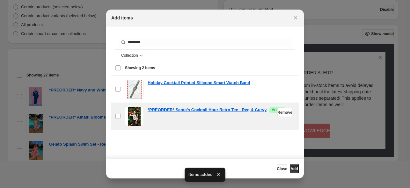 This screenshot has height=188, width=410. I want to click on span: Collection, so click(129, 55).